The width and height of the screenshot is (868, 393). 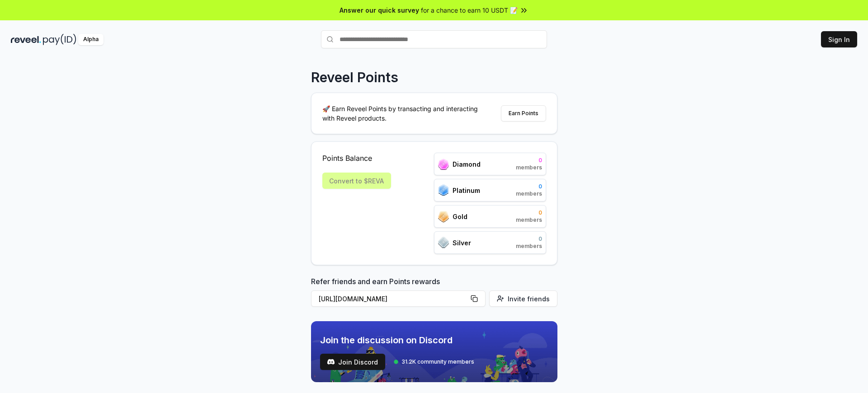 What do you see at coordinates (438, 362) in the screenshot?
I see `span: 31.2K community members` at bounding box center [438, 362].